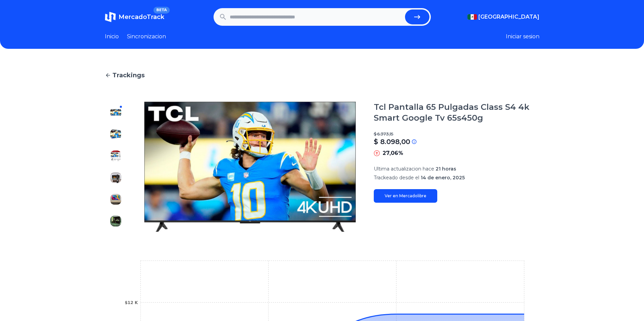 This screenshot has width=644, height=321. Describe the element at coordinates (405, 196) in the screenshot. I see `a: Ver en Mercadolibre` at that location.